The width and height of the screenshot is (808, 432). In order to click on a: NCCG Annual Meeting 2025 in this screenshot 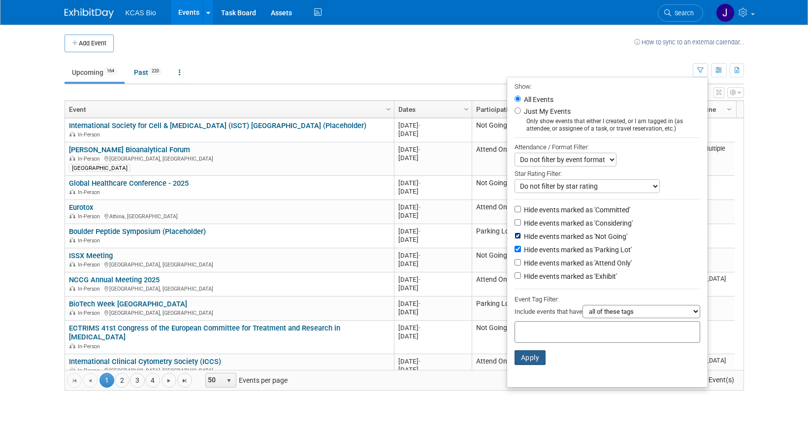, I will do `click(114, 280)`.